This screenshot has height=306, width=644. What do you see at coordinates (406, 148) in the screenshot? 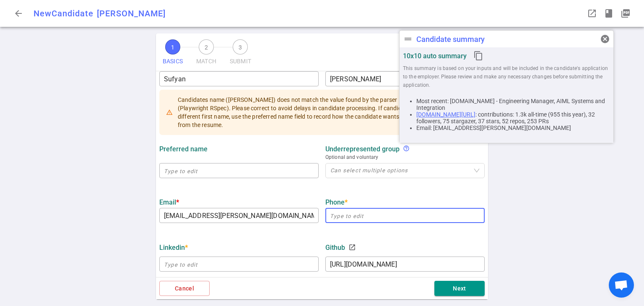
I see `i: help_outline` at bounding box center [406, 148].